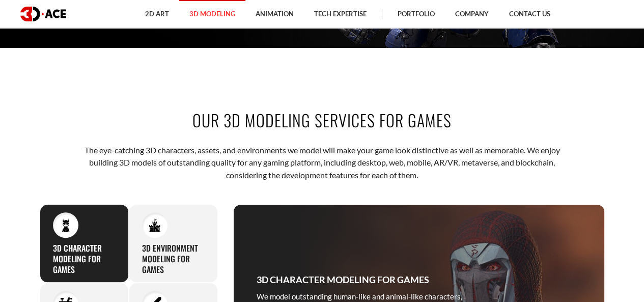 Image resolution: width=644 pixels, height=302 pixels. What do you see at coordinates (65, 225) in the screenshot?
I see `img: 3D Character Modeling for Games` at bounding box center [65, 225].